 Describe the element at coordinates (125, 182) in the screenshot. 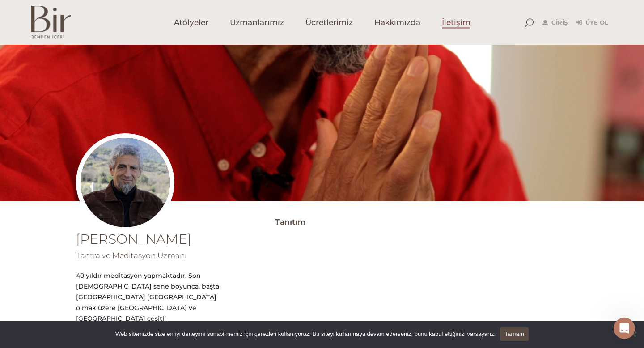

I see `img: Koray_Arham_Mincinozlu_002_copy-300x300.jpg` at that location.